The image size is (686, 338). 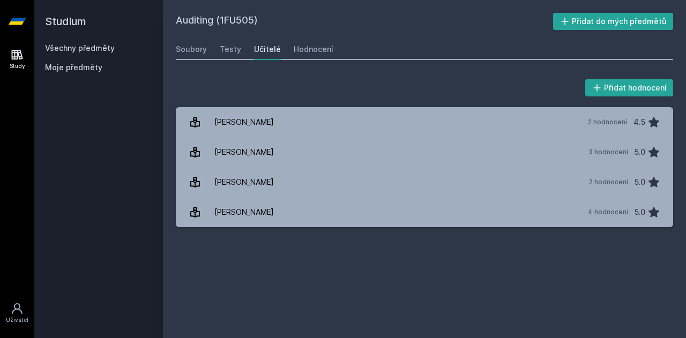 I want to click on div: 3 hodnocení, so click(x=608, y=152).